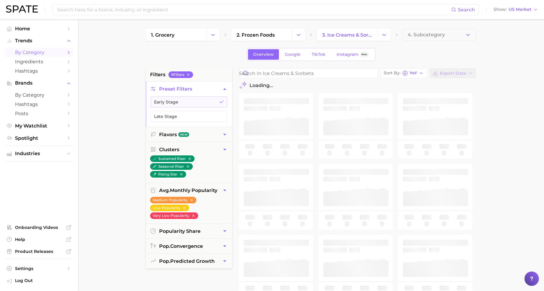 This screenshot has height=291, width=544. What do you see at coordinates (172, 167) in the screenshot?
I see `button: seasonal riser` at bounding box center [172, 167].